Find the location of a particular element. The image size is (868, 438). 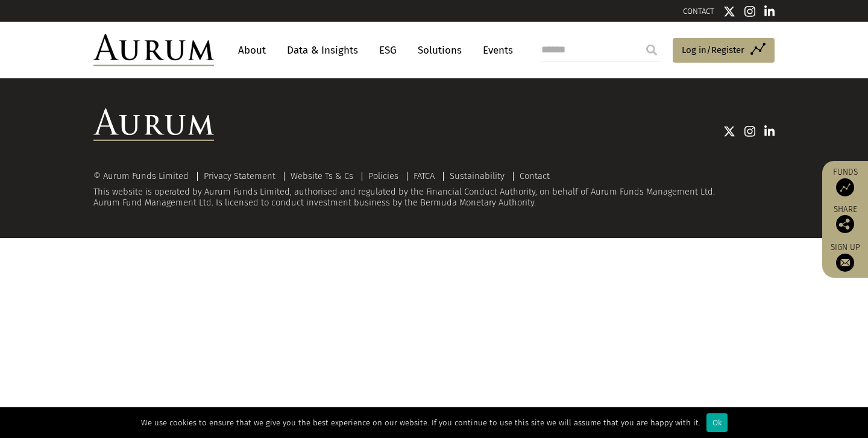

div: Share is located at coordinates (846, 219).